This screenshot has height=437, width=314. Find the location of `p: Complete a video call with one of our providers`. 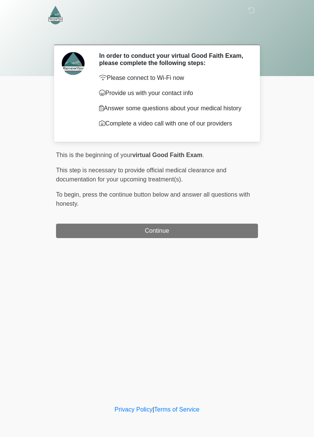

p: Complete a video call with one of our providers is located at coordinates (172, 124).